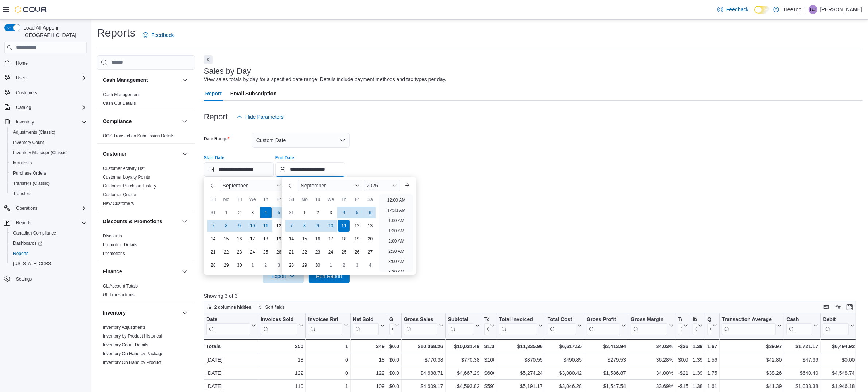 This screenshot has width=868, height=392. I want to click on span: 2 columns hidden, so click(233, 307).